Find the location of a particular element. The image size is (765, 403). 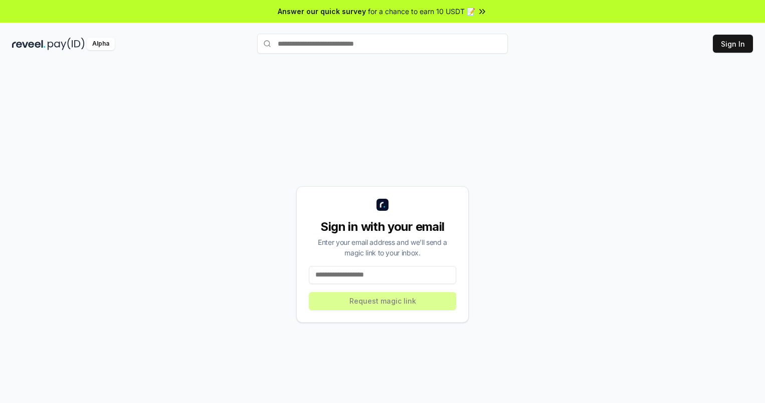

img: logo_small is located at coordinates (383, 205).